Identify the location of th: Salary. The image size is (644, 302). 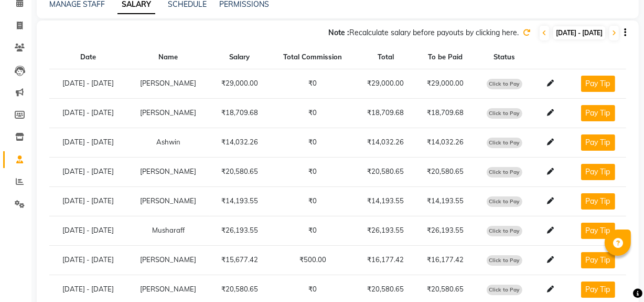
(240, 57).